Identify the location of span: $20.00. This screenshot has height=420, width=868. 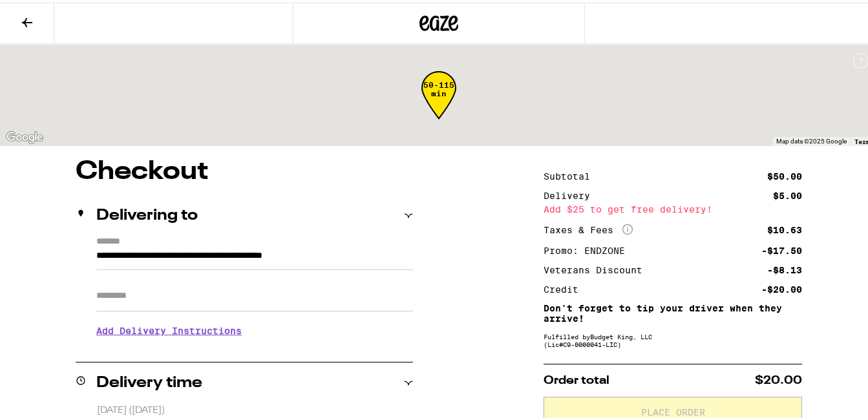
(778, 378).